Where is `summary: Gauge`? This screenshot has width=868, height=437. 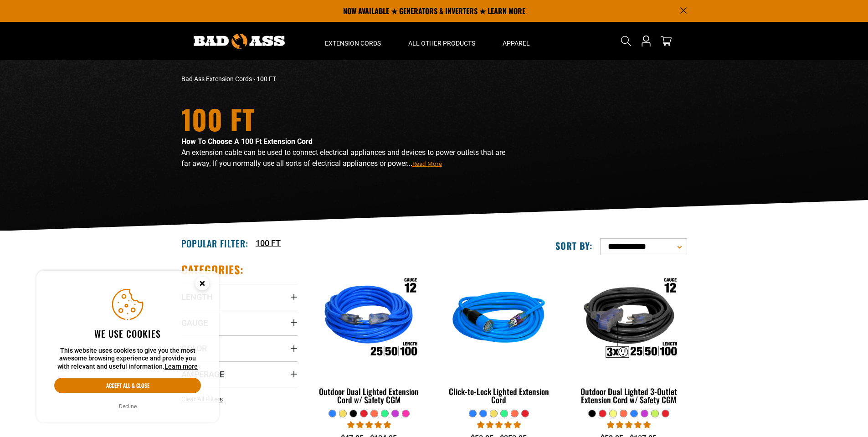 summary: Gauge is located at coordinates (239, 323).